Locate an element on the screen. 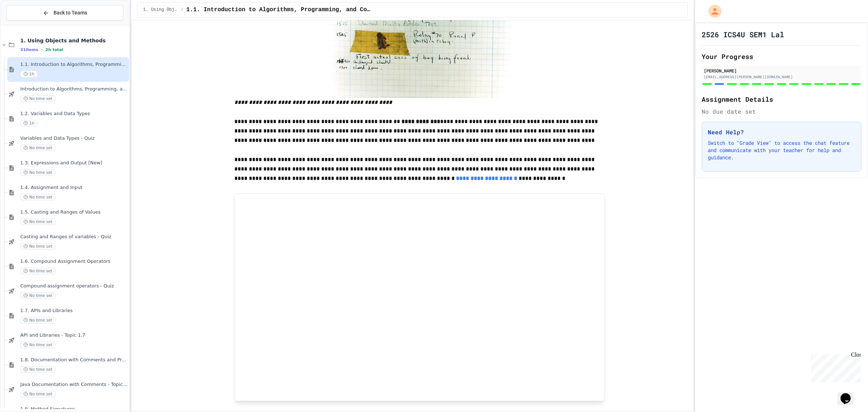 This screenshot has width=868, height=412. span: Introduction to Algorithms, Programming, and Compilers is located at coordinates (73, 89).